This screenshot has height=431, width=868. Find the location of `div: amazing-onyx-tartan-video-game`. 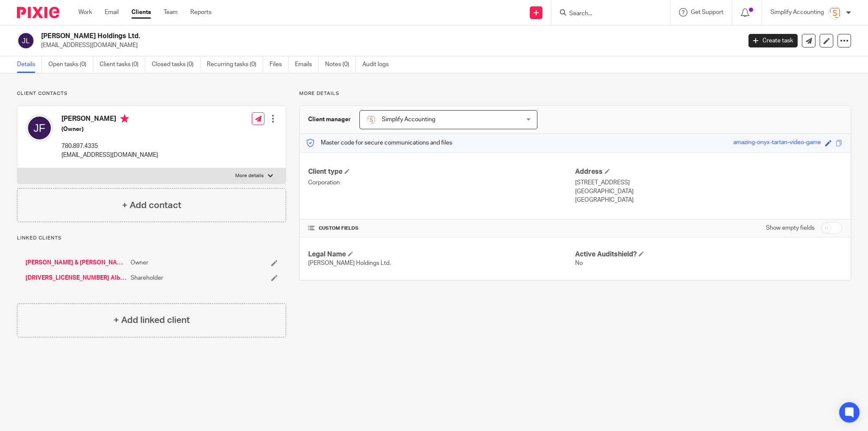

div: amazing-onyx-tartan-video-game is located at coordinates (777, 143).